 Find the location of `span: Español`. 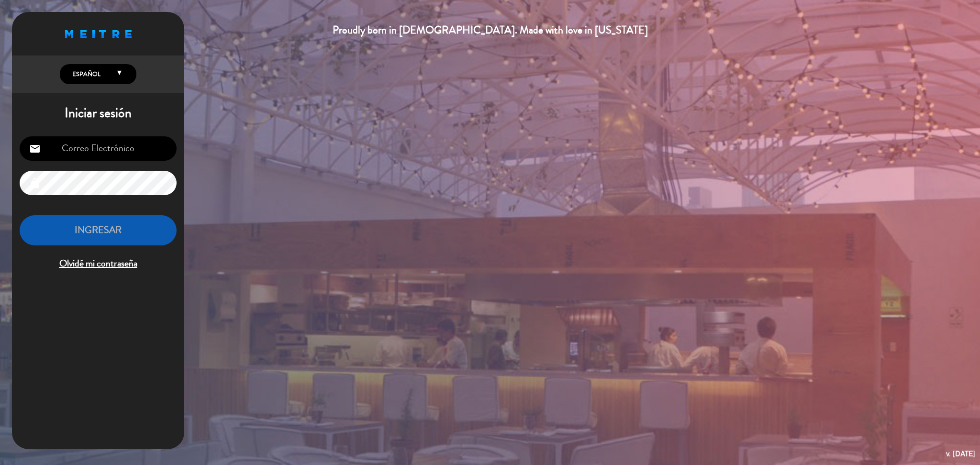

span: Español is located at coordinates (85, 74).